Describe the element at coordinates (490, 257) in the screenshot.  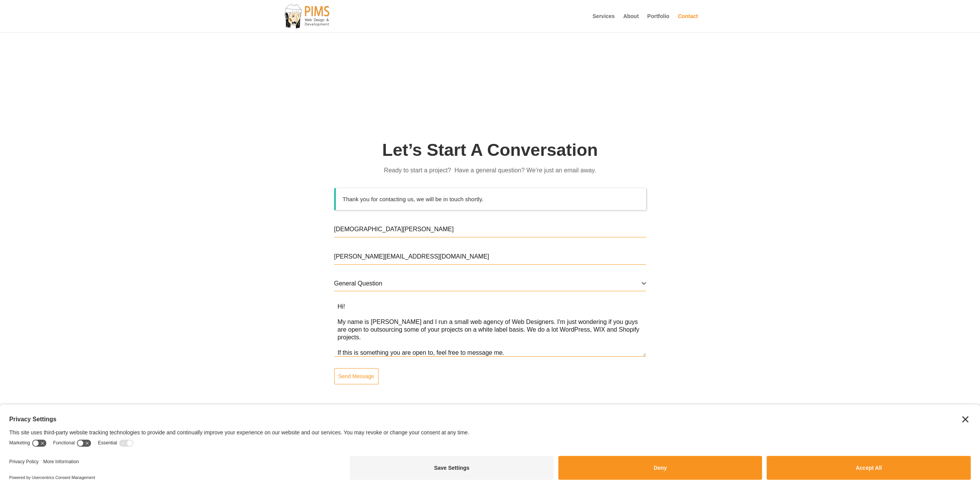
I see `input: * Email Address` at that location.